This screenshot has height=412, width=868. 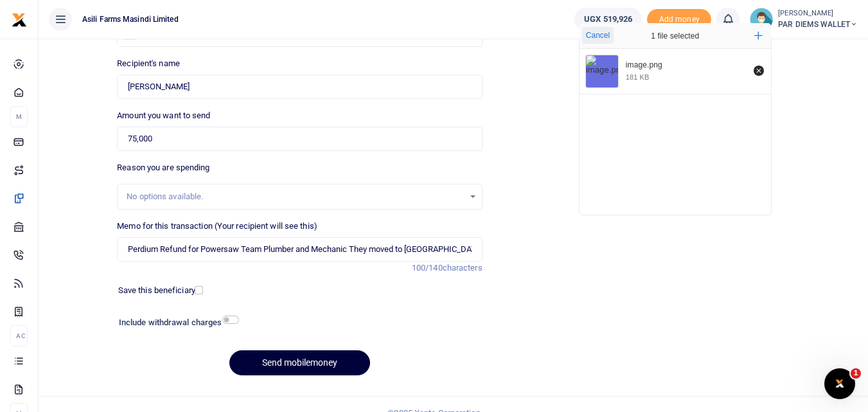 What do you see at coordinates (758, 35) in the screenshot?
I see `button: Add more files` at bounding box center [758, 35].